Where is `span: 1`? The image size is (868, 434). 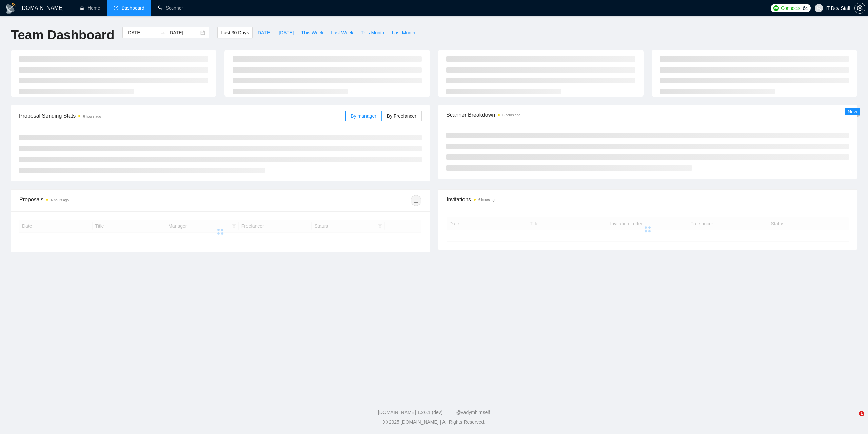 span: 1 is located at coordinates (862, 413).